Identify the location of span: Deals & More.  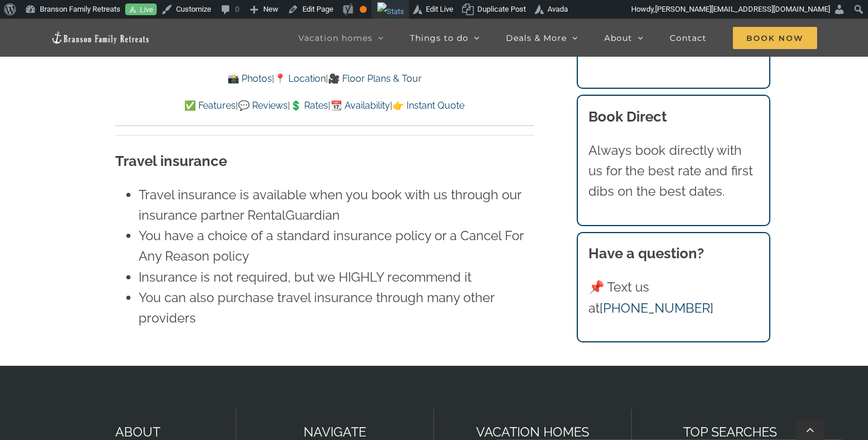
(536, 38).